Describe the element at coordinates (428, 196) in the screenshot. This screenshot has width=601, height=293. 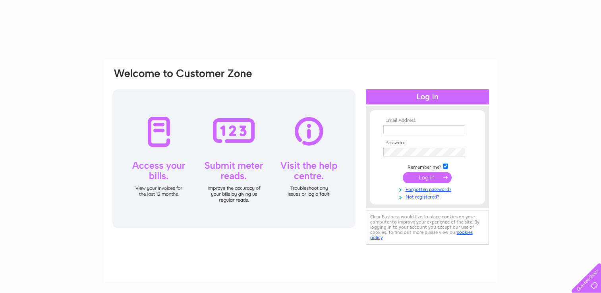
I see `a: Not registered?` at that location.